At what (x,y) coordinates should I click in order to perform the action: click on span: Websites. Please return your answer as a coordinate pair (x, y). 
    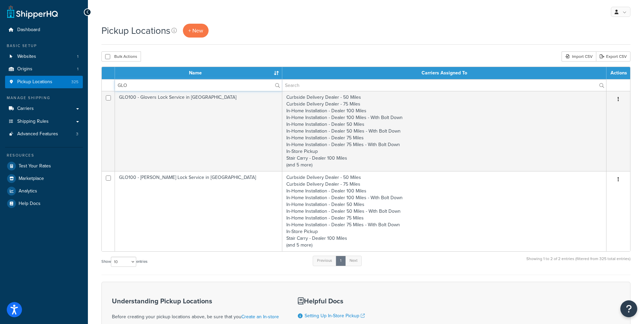
    Looking at the image, I should click on (27, 56).